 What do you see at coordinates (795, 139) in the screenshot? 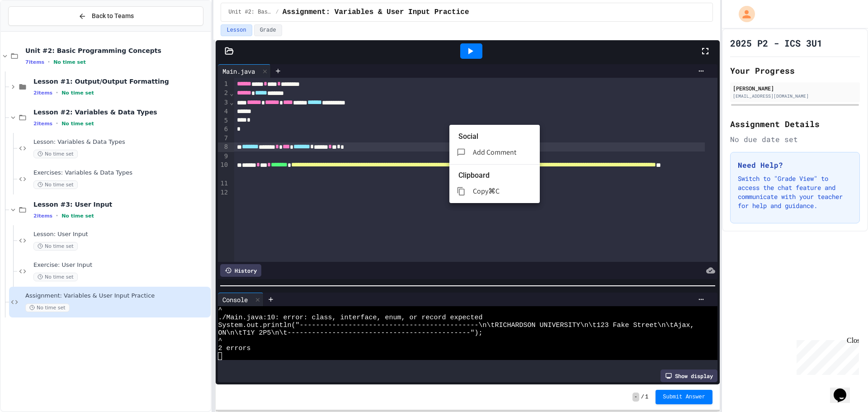
I see `div: No due date set` at bounding box center [795, 139].